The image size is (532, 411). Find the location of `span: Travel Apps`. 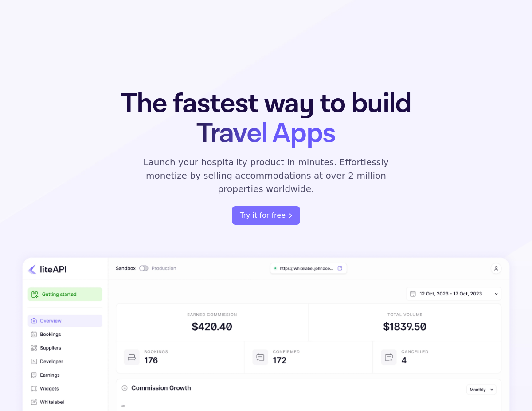

span: Travel Apps is located at coordinates (266, 133).